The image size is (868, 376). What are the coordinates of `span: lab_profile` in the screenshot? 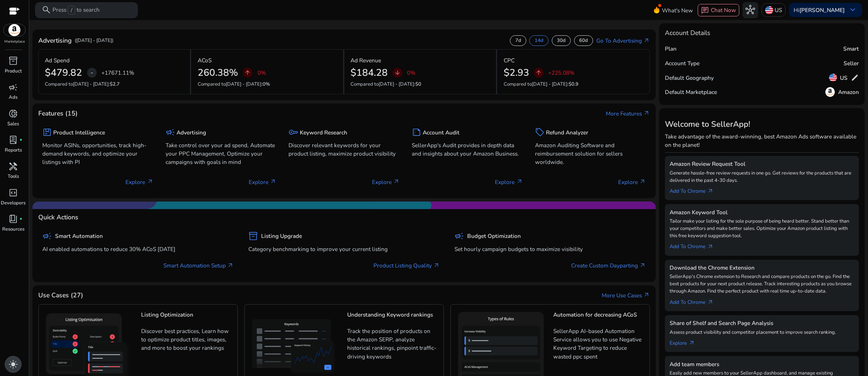 It's located at (13, 140).